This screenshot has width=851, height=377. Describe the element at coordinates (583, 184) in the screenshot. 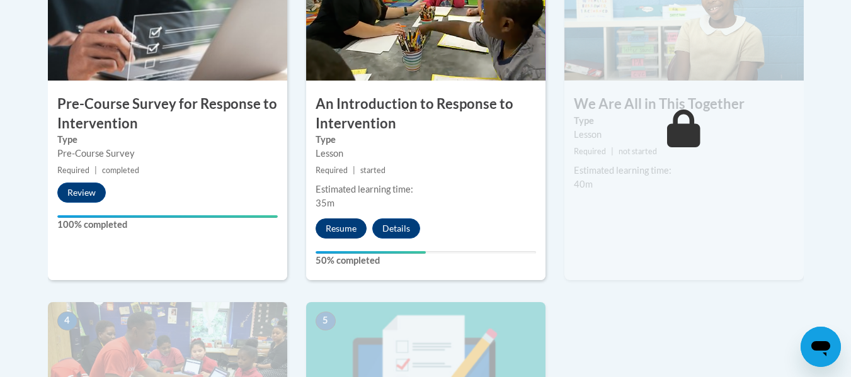

I see `span: 40m` at that location.